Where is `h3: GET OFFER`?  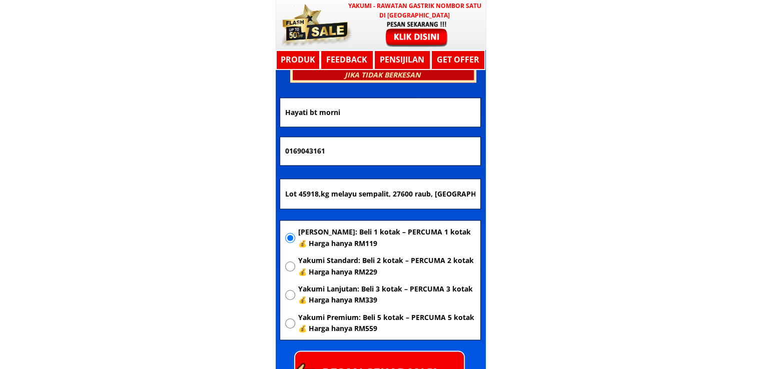 h3: GET OFFER is located at coordinates (458, 60).